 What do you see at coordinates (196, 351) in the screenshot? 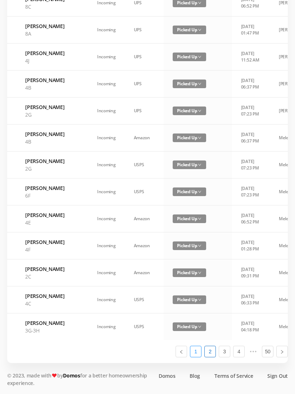
I see `a: 1` at bounding box center [196, 351].